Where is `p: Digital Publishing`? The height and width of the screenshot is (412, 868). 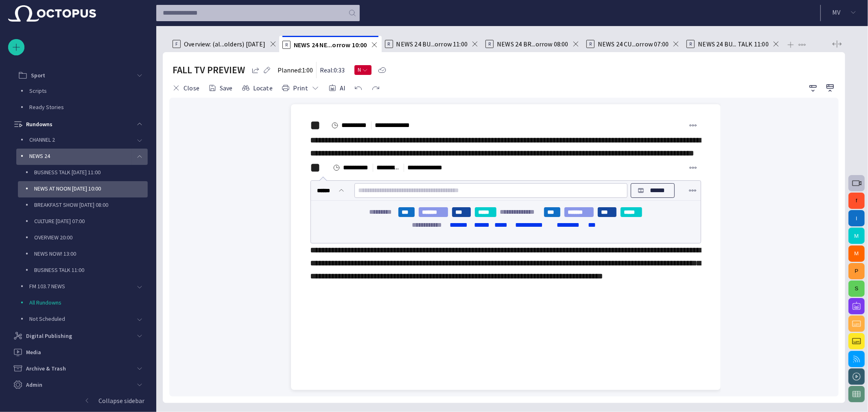 p: Digital Publishing is located at coordinates (49, 336).